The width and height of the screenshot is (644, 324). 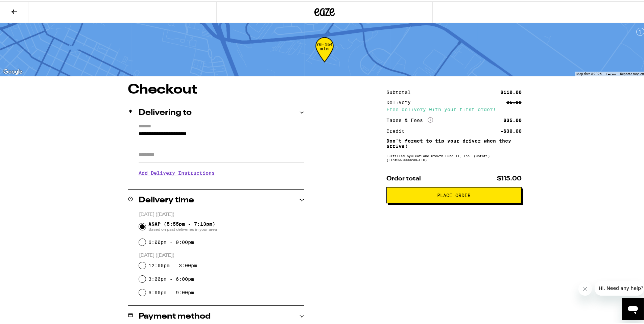 What do you see at coordinates (401, 101) in the screenshot?
I see `div: Delivery` at bounding box center [401, 101].